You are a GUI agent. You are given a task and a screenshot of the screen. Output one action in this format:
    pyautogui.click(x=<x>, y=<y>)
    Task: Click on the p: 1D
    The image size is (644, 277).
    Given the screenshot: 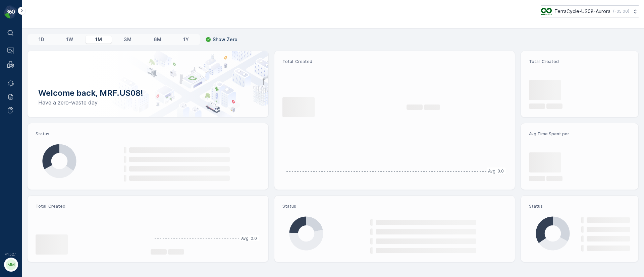 What is the action you would take?
    pyautogui.click(x=41, y=39)
    